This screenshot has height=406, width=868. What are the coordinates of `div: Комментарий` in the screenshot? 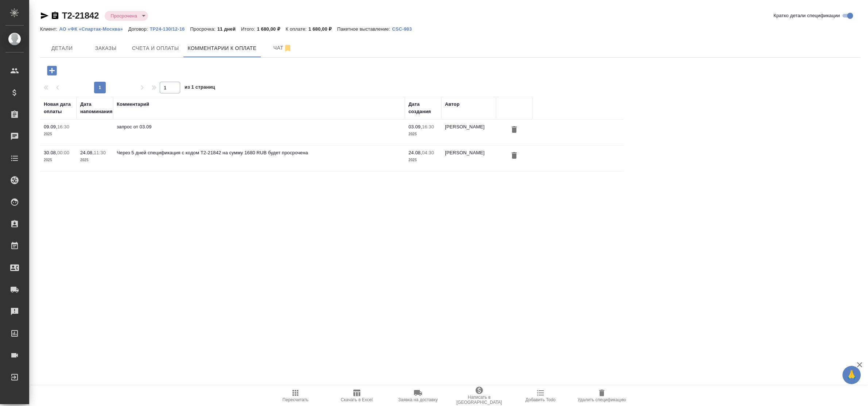 It's located at (133, 104).